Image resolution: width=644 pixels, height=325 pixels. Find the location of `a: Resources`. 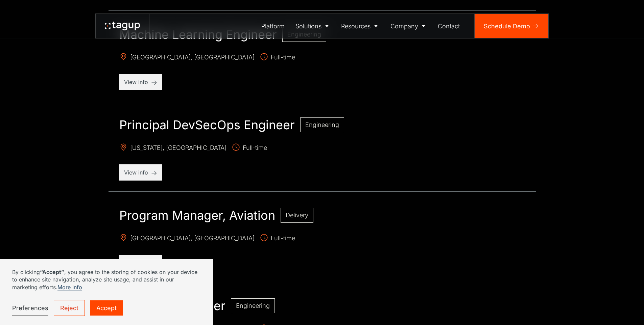

a: Resources is located at coordinates (361, 26).